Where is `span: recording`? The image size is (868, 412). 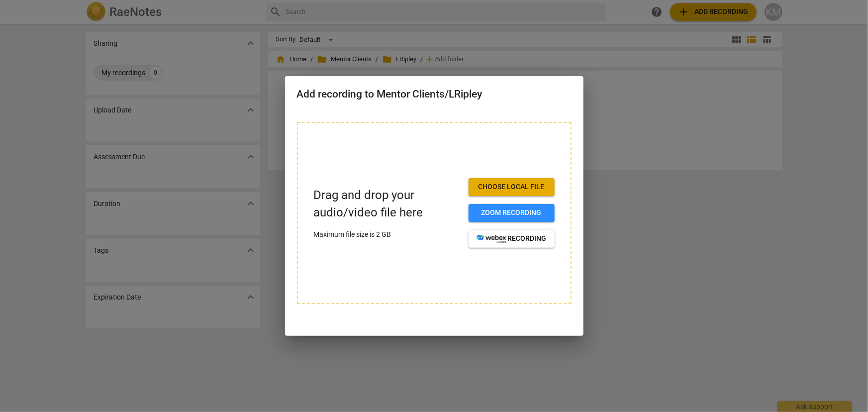
span: recording is located at coordinates (511, 239).